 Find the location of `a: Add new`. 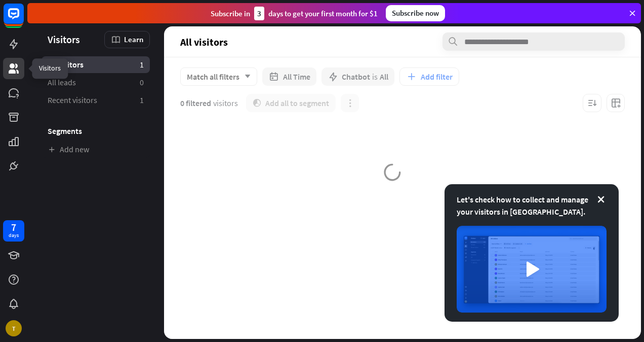

a: Add new is located at coordinates (96, 149).